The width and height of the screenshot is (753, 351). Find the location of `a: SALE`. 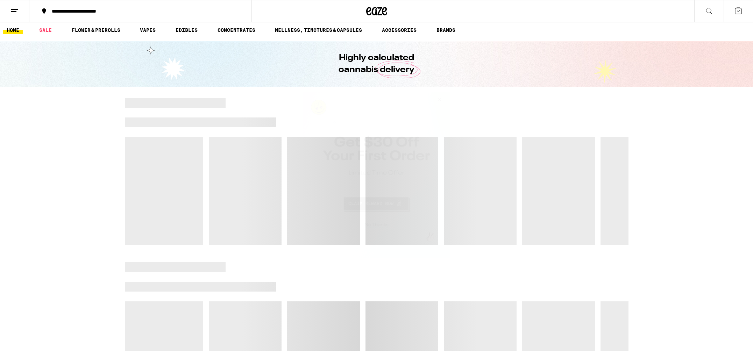

a: SALE is located at coordinates (45, 30).